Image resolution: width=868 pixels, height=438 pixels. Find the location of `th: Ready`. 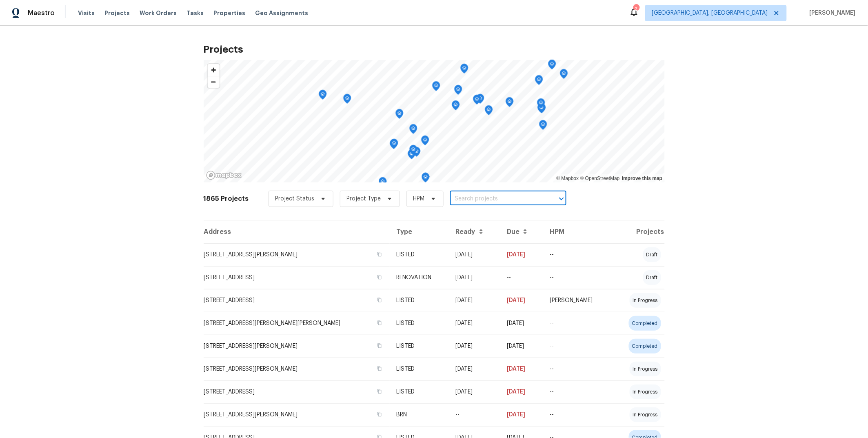

th: Ready is located at coordinates (475, 232).